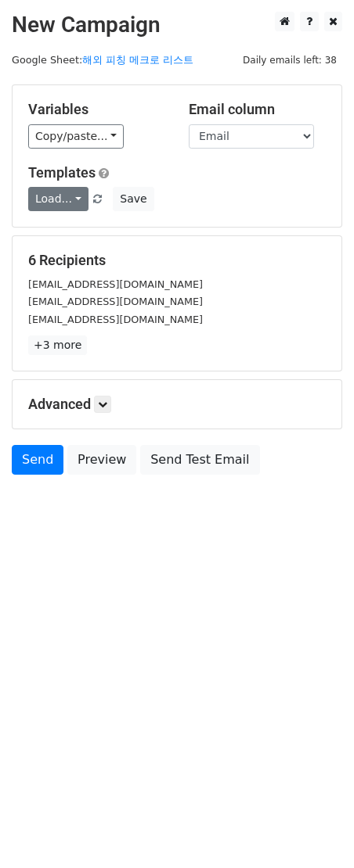 This screenshot has height=868, width=354. What do you see at coordinates (76, 136) in the screenshot?
I see `a: Copy/paste...` at bounding box center [76, 136].